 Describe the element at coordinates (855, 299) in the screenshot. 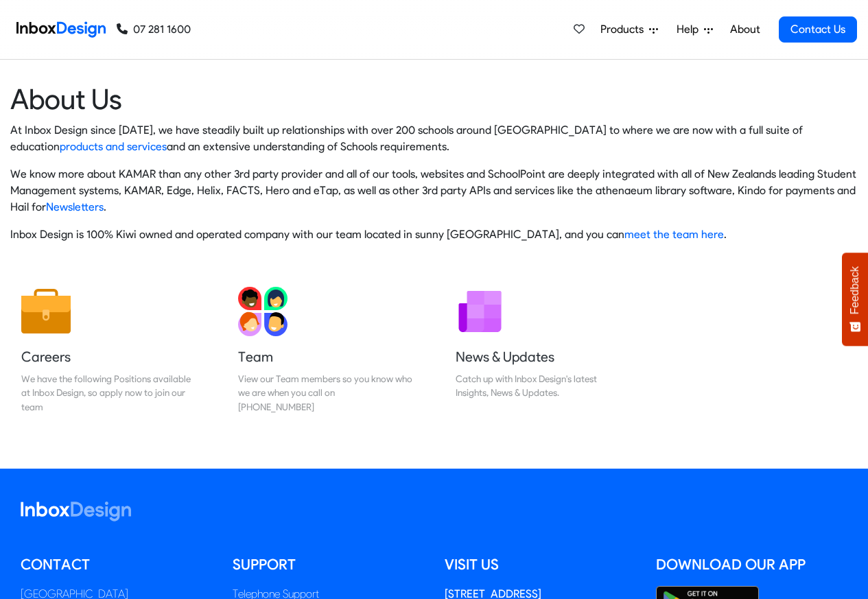

I see `button: Feedback - Show survey` at that location.